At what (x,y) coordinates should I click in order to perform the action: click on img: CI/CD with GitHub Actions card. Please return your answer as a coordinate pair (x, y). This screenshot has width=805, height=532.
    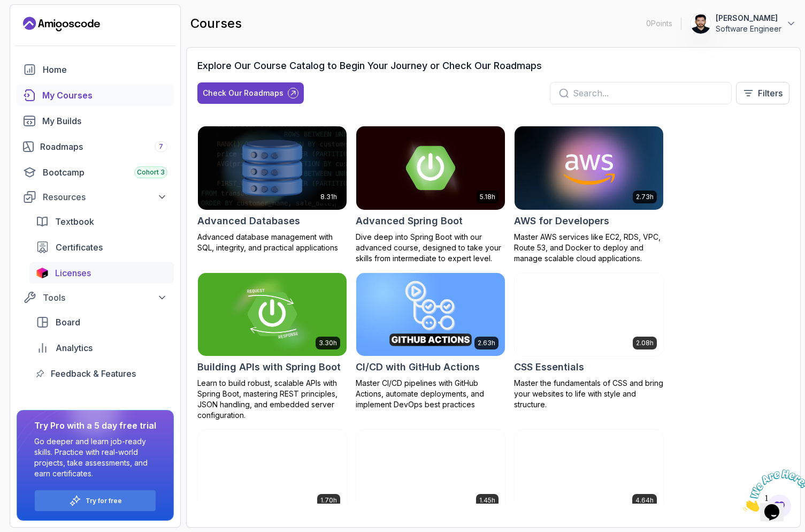
    Looking at the image, I should click on (431, 315).